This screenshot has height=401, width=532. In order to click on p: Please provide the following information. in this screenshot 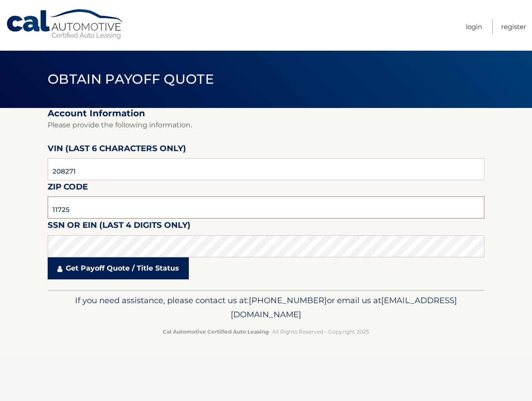, I will do `click(266, 125)`.